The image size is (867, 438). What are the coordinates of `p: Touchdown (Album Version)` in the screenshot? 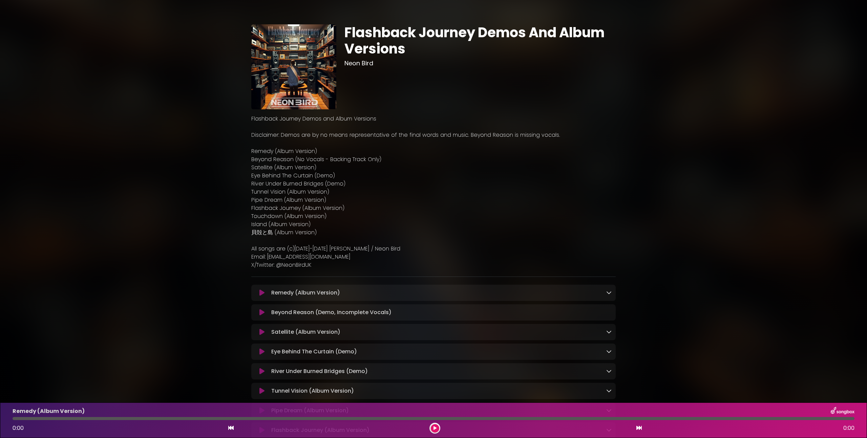 It's located at (434, 216).